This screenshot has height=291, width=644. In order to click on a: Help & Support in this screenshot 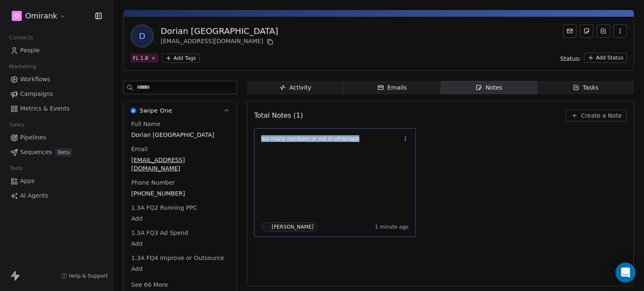, I will do `click(84, 276)`.